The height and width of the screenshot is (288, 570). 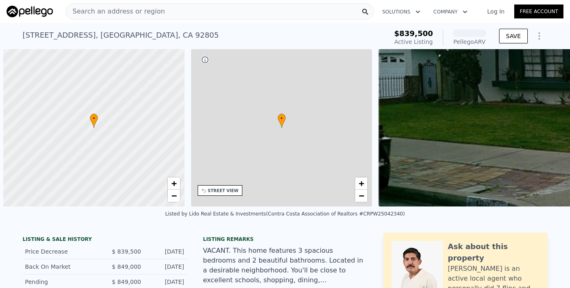 I want to click on div: VACANT. This home features 3 spacious bedrooms and 2 beautiful bathrooms. Located in a desirable ..., so click(x=285, y=266).